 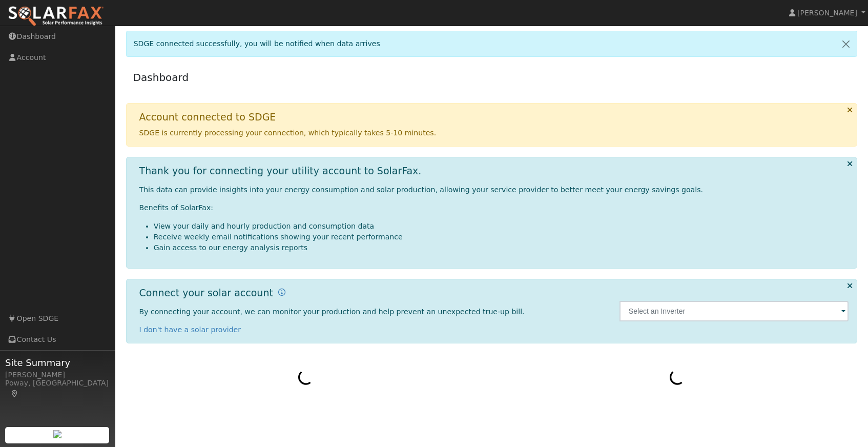 I want to click on h1: Connect your solar account, so click(x=206, y=293).